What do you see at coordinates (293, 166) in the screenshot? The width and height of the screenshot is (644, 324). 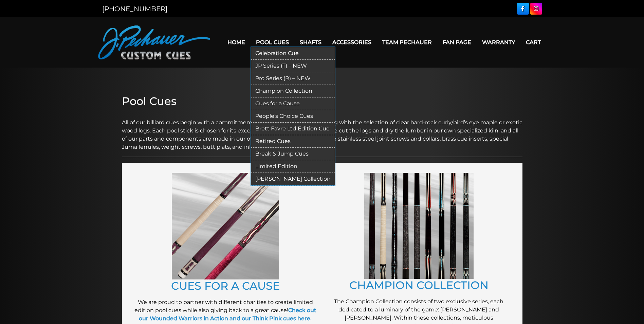 I see `a: Limited Edition` at bounding box center [293, 166].